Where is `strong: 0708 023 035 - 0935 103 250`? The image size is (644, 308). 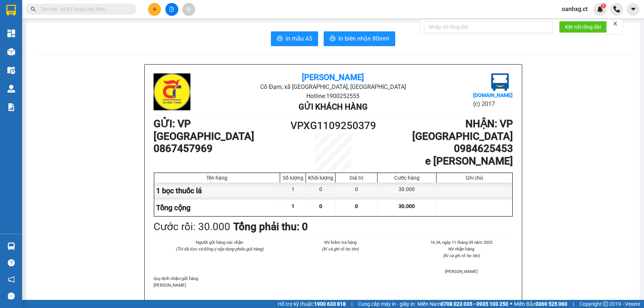
strong: 0708 023 035 - 0935 103 250 is located at coordinates (474, 304).